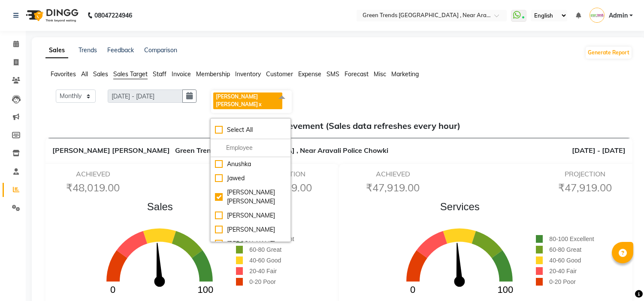 Image resolution: width=644 pixels, height=301 pixels. Describe the element at coordinates (51, 15) in the screenshot. I see `img: logo` at that location.